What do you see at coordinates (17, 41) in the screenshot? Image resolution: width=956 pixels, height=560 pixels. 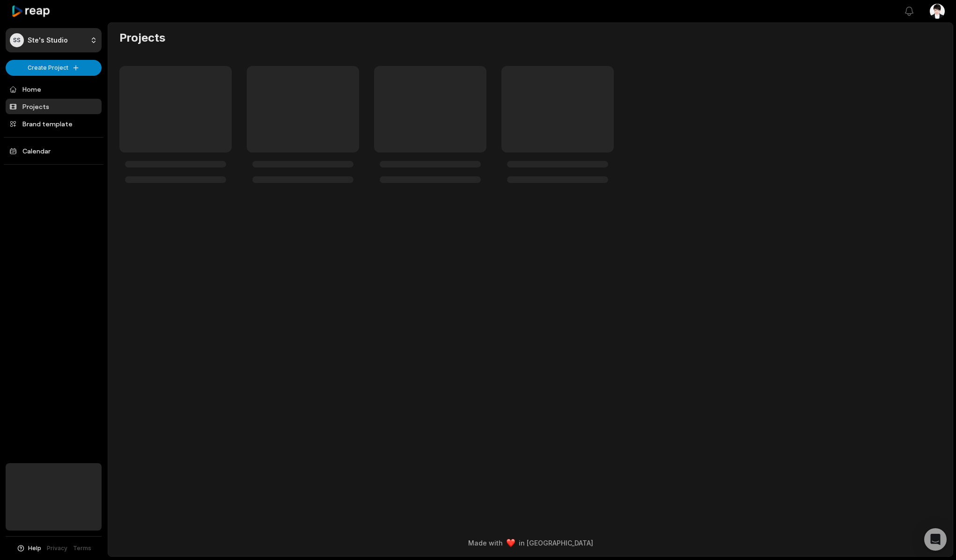 I see `div: SS` at bounding box center [17, 41].